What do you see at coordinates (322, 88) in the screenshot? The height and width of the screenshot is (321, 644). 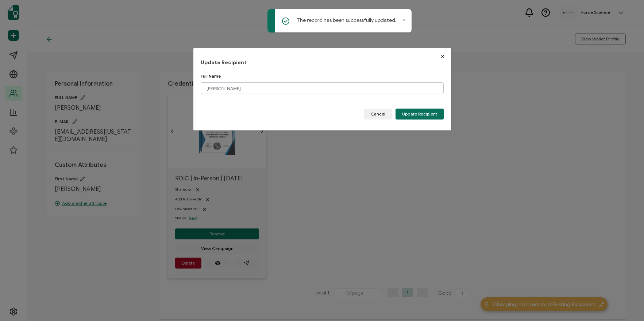 I see `input: Jane Doe` at bounding box center [322, 88].